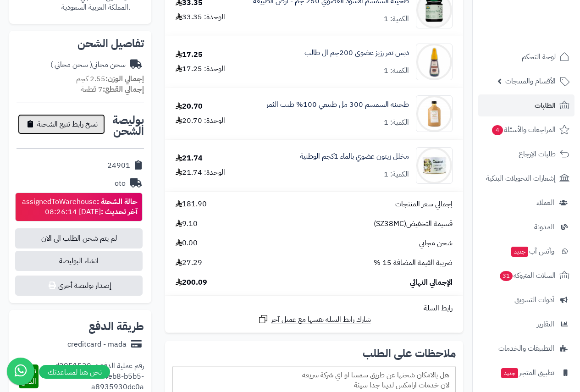  Describe the element at coordinates (337, 105) in the screenshot. I see `a: طحينة السمسم 300 مل طبيعي 100% طيب الثمر` at that location.